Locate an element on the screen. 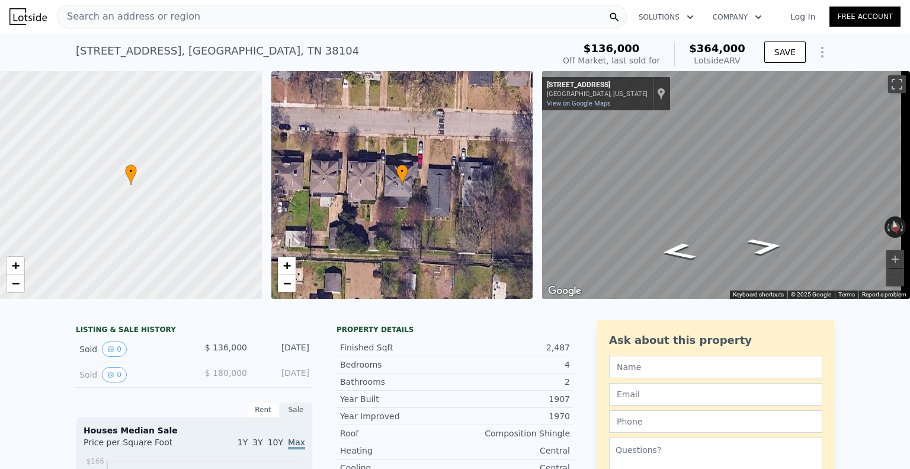 The image size is (910, 469). div: Heating is located at coordinates (398, 450).